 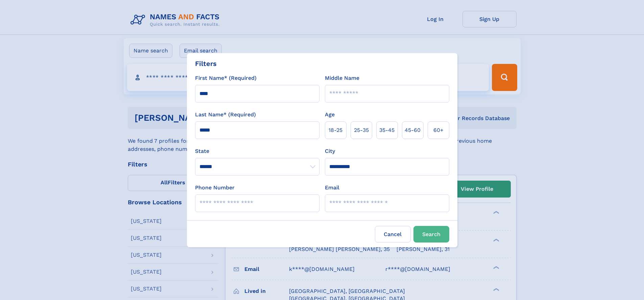 What do you see at coordinates (215, 188) in the screenshot?
I see `label: Phone Number` at bounding box center [215, 188].